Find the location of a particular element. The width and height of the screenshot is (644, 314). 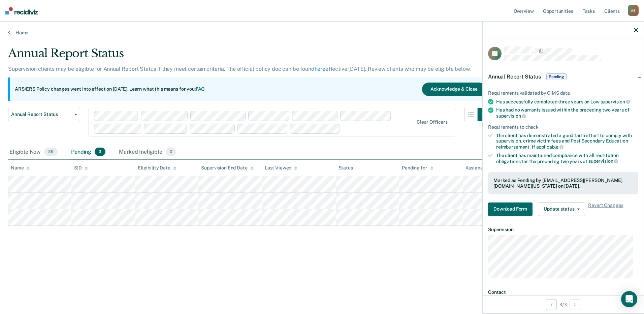

div: Requirements validated by OIMS data is located at coordinates (563, 93).